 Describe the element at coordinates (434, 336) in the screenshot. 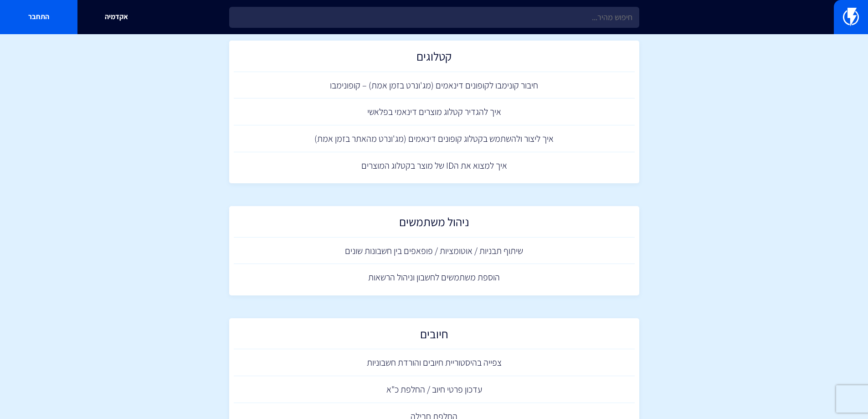

I see `a: חיובים` at that location.